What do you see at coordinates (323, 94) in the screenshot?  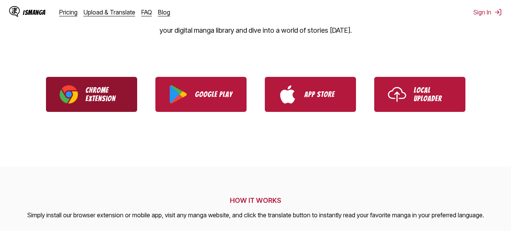 I see `p: App Store` at bounding box center [323, 94].